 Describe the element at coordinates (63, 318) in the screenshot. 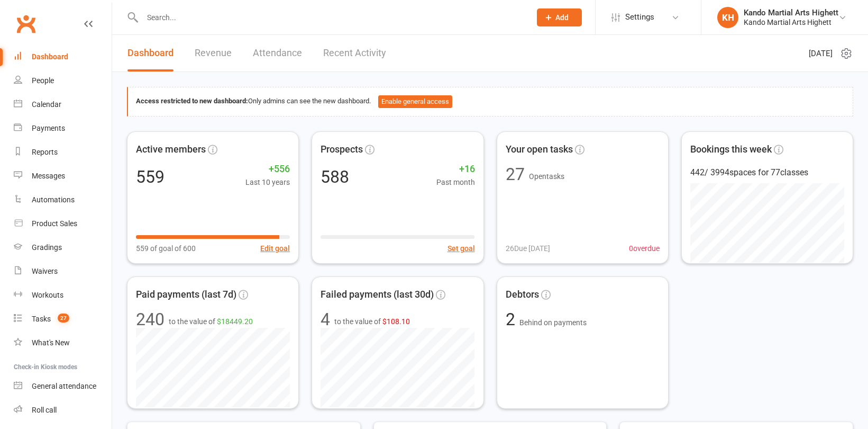

I see `span: 27` at that location.